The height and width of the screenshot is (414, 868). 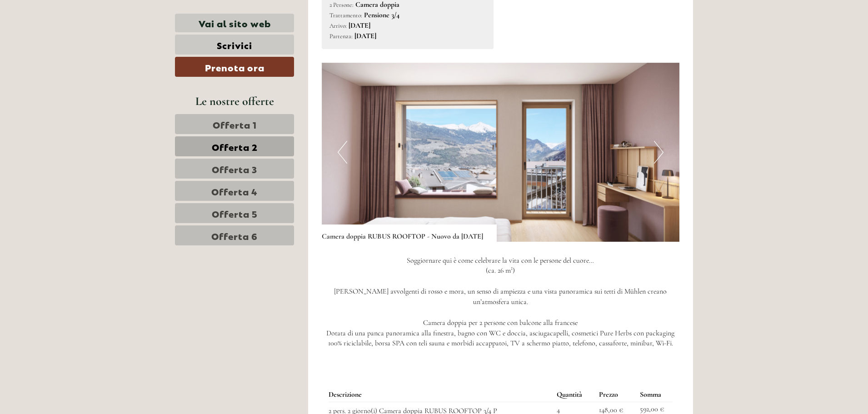 What do you see at coordinates (234, 213) in the screenshot?
I see `span: Offerta 5` at bounding box center [234, 213].